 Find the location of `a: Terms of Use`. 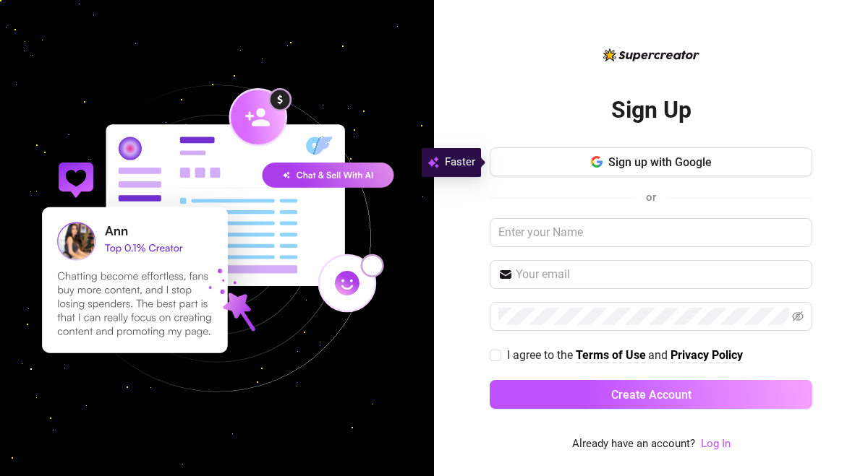

a: Terms of Use is located at coordinates (611, 356).